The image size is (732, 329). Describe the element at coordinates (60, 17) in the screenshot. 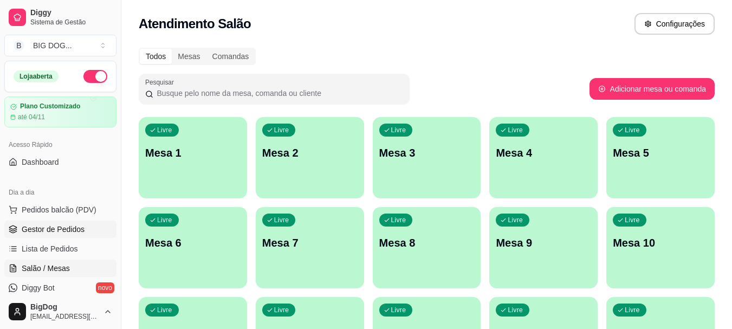

I see `a: DiggySistema de Gestão` at that location.